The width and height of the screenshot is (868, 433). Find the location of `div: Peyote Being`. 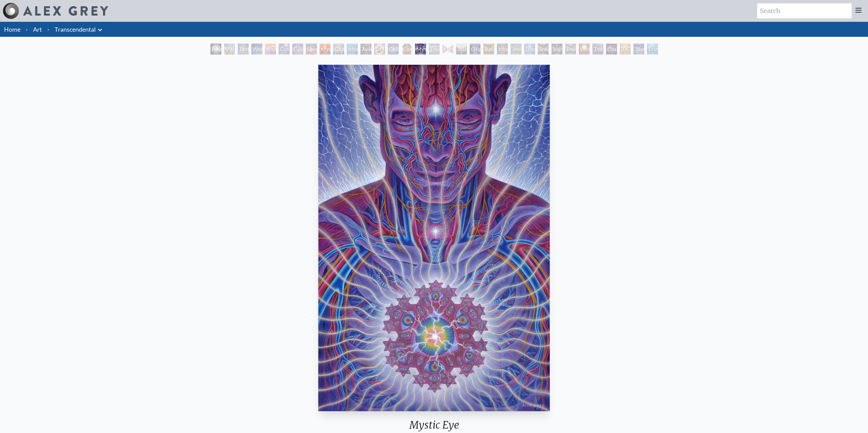

div: Peyote Being is located at coordinates (571, 49).